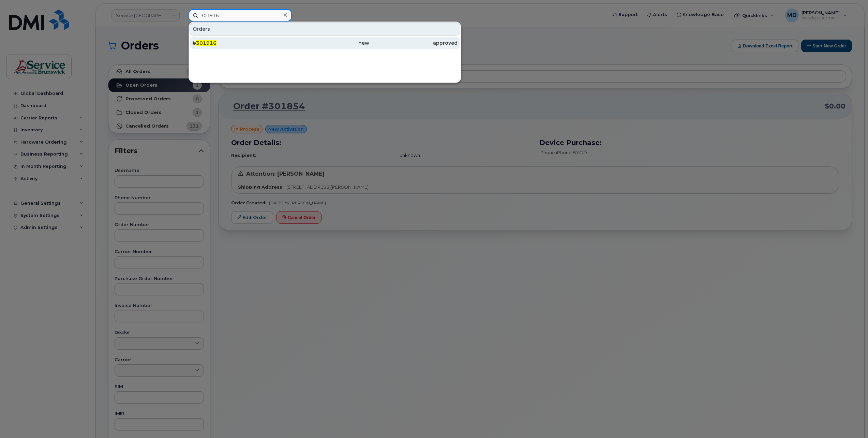 This screenshot has width=868, height=438. I want to click on div: approved, so click(413, 43).